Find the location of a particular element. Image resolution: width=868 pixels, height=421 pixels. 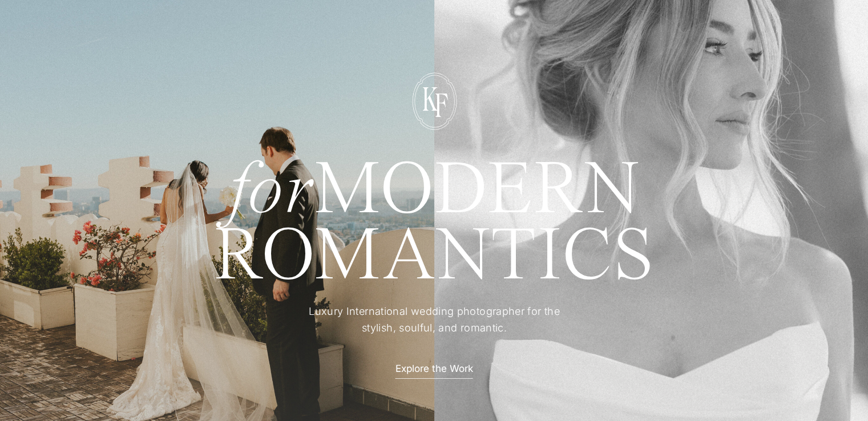

i: for is located at coordinates (271, 192).